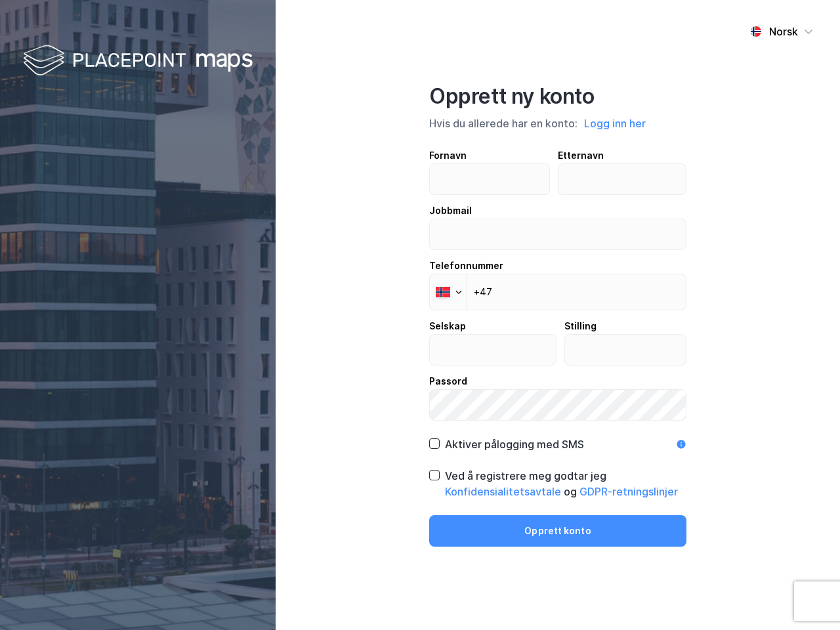  What do you see at coordinates (558, 292) in the screenshot?
I see `input: Telefonnummer` at bounding box center [558, 292].